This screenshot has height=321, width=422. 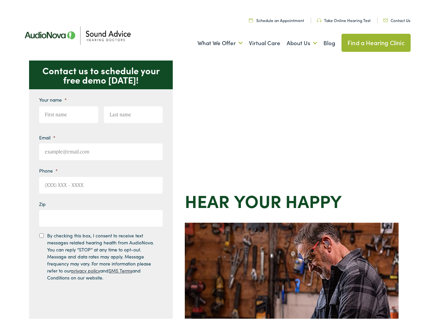 I want to click on label: Email, so click(x=47, y=135).